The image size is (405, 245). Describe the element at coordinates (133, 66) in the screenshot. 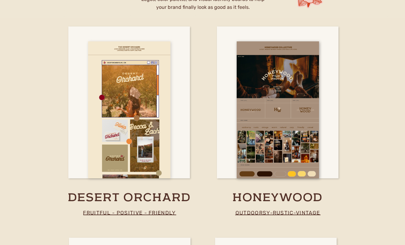

I see `h2: Designed to` at that location.